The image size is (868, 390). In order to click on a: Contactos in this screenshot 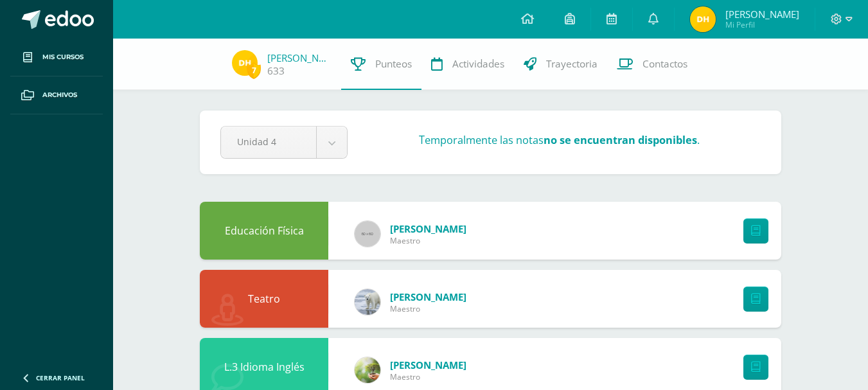, I will do `click(652, 65)`.